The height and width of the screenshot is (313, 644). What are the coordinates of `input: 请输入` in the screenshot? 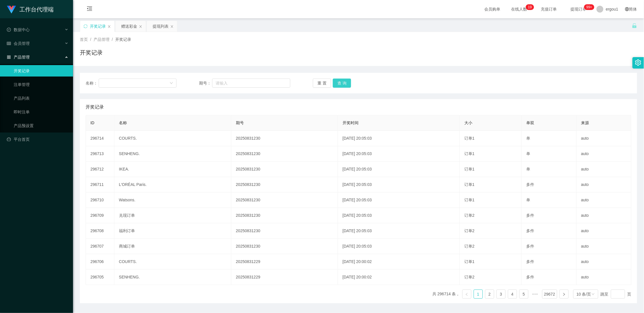 It's located at (251, 83).